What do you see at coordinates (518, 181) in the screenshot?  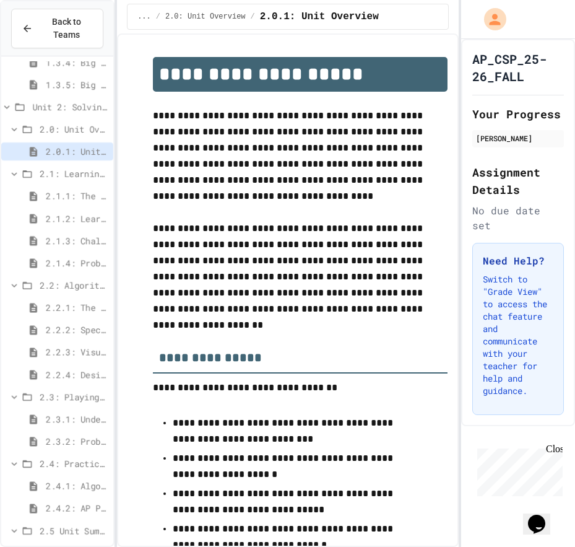 I see `h2: Assignment Details` at bounding box center [518, 181].